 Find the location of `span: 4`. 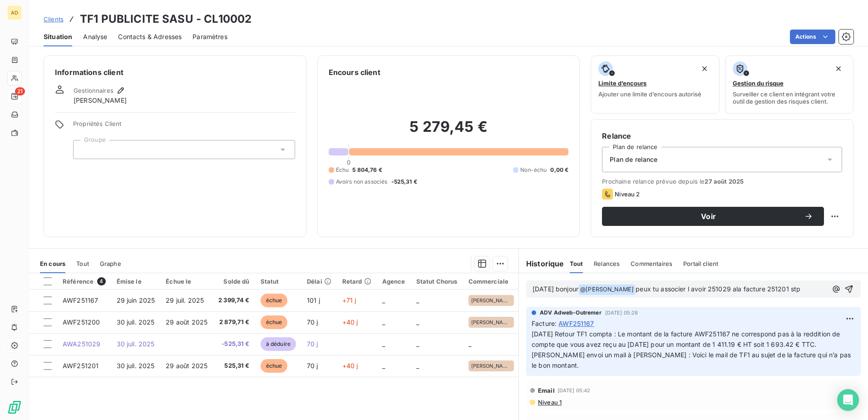

span: 4 is located at coordinates (102, 281).